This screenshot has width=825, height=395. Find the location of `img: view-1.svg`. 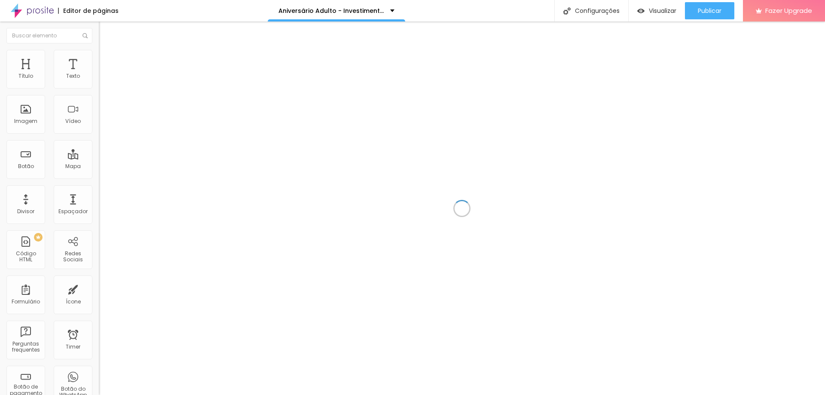

img: view-1.svg is located at coordinates (641, 11).